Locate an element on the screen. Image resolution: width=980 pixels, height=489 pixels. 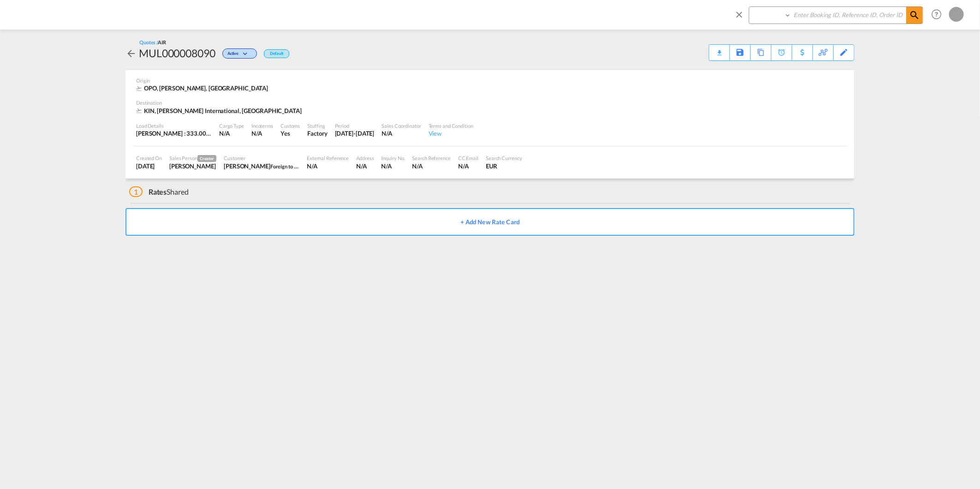
div: Factory Stuffing is located at coordinates (317, 133).